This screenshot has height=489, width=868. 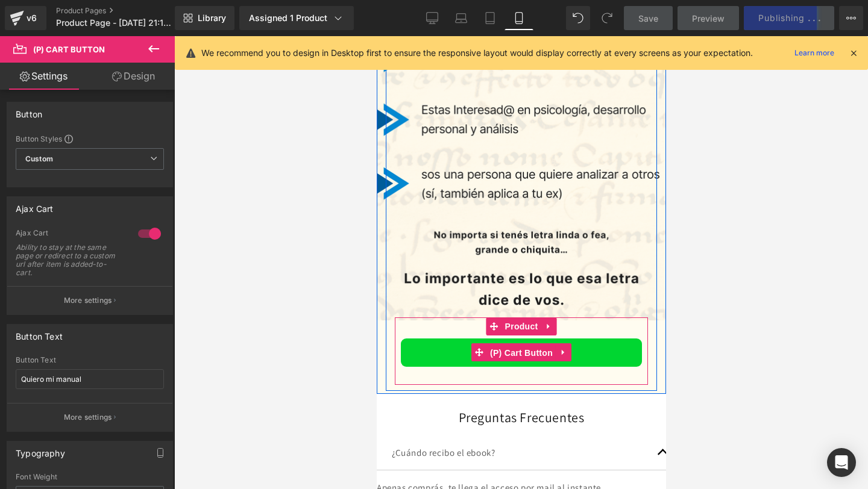 I want to click on div: Open Intercom Messenger, so click(x=841, y=463).